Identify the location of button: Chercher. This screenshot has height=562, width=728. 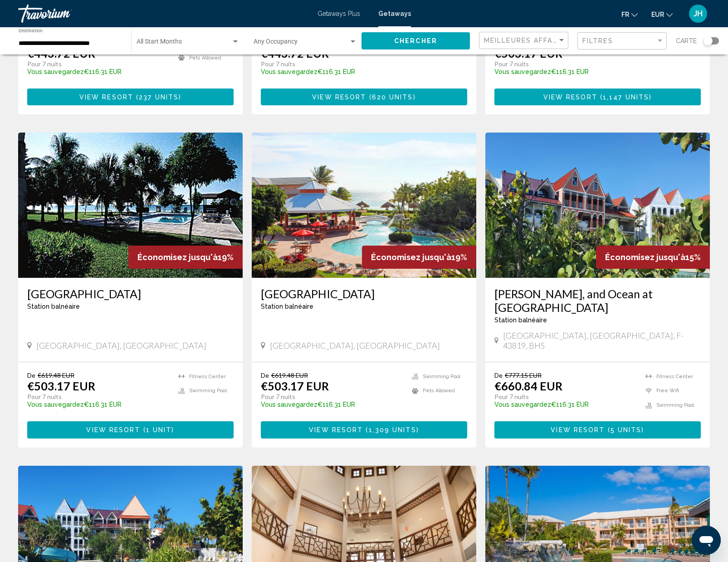
(415, 40).